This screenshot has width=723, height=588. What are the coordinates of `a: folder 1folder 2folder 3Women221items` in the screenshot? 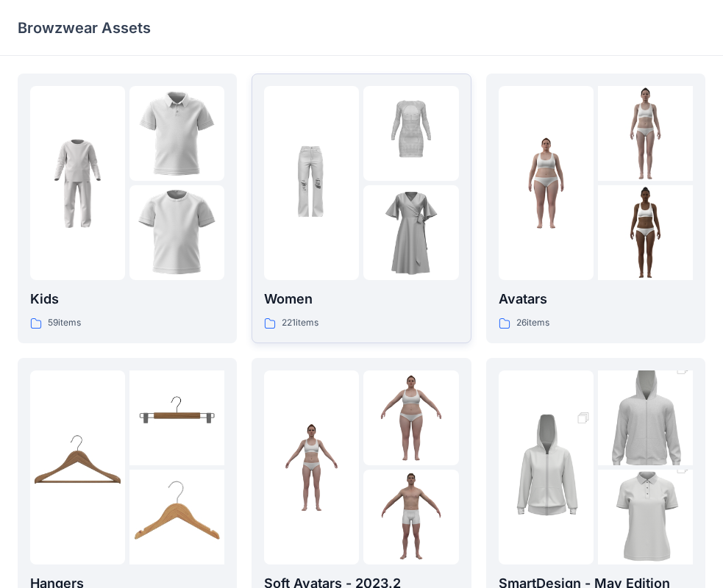 It's located at (362, 208).